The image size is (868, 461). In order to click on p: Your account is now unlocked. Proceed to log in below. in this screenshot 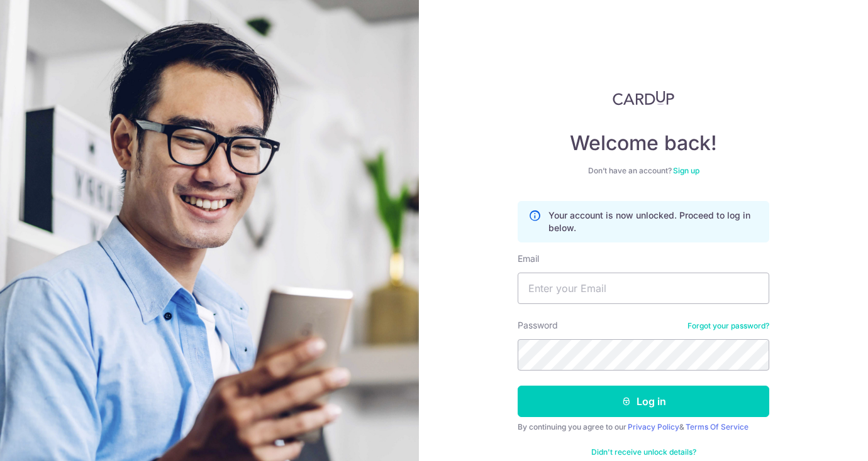, I will do `click(654, 222)`.